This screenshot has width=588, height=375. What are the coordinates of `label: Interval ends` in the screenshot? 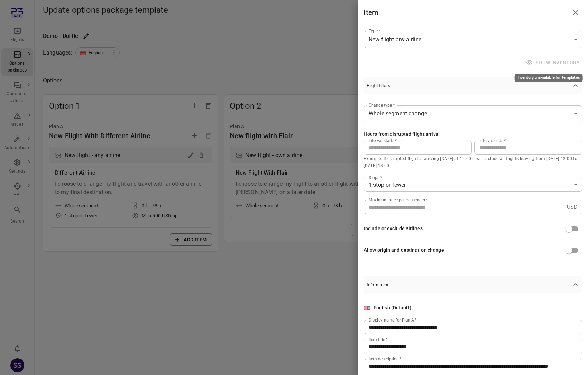 It's located at (492, 140).